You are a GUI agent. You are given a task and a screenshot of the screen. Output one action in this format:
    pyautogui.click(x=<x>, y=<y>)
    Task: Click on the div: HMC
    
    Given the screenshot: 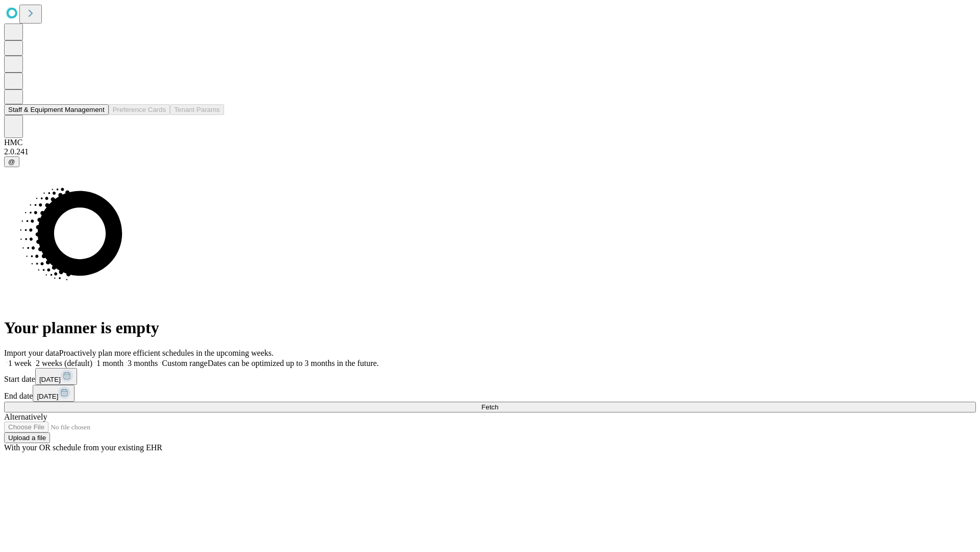 What is the action you would take?
    pyautogui.click(x=490, y=142)
    